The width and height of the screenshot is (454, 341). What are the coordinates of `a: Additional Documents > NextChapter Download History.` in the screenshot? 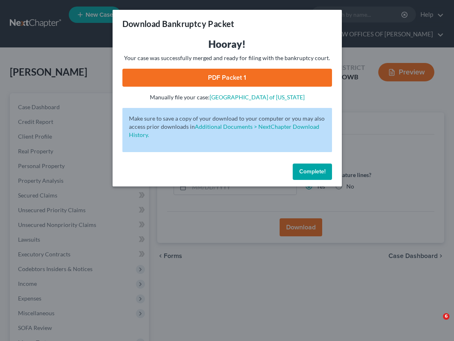 It's located at (224, 131).